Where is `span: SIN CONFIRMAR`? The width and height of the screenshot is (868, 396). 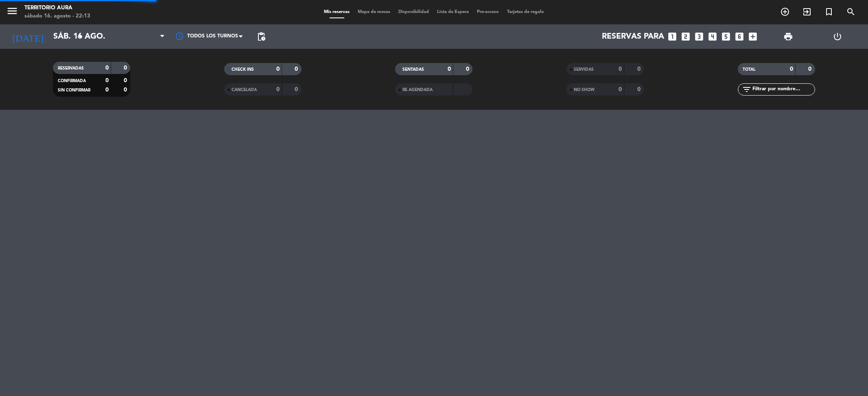 span: SIN CONFIRMAR is located at coordinates (74, 90).